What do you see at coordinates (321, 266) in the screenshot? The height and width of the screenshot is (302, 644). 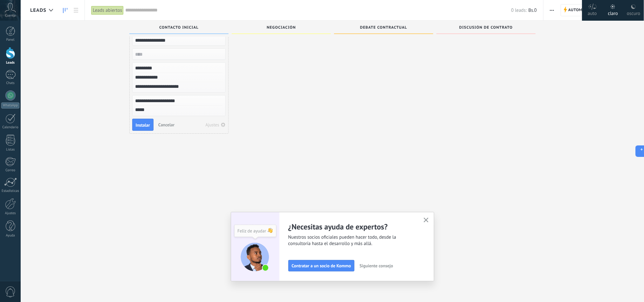 I see `span: Contratar a un socio de Kommo` at bounding box center [321, 266].